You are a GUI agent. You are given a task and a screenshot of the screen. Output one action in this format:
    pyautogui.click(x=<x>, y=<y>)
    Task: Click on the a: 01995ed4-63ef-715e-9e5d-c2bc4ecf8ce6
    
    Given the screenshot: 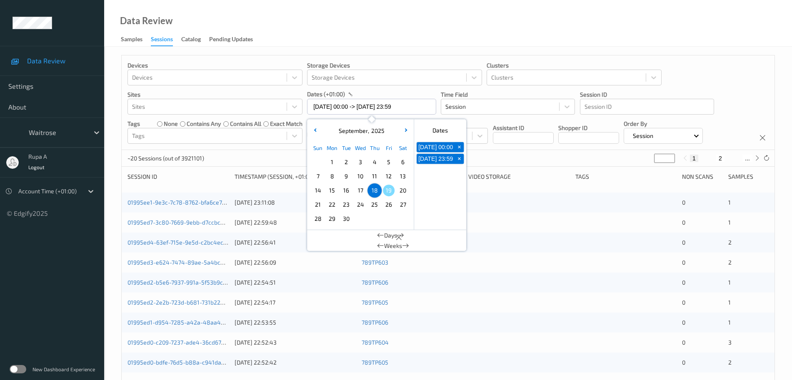 What is the action you would take?
    pyautogui.click(x=183, y=242)
    